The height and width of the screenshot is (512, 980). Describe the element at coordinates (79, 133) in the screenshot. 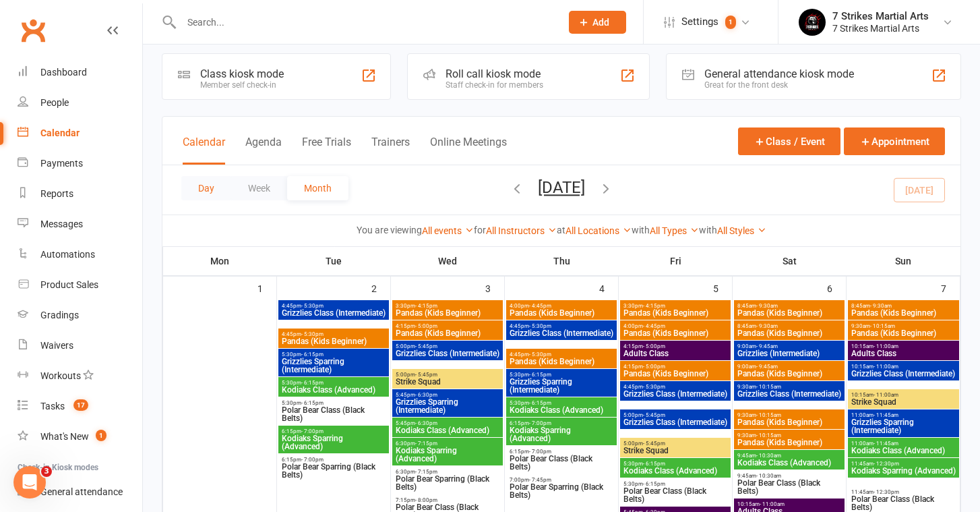

I see `a: Calendar` at that location.